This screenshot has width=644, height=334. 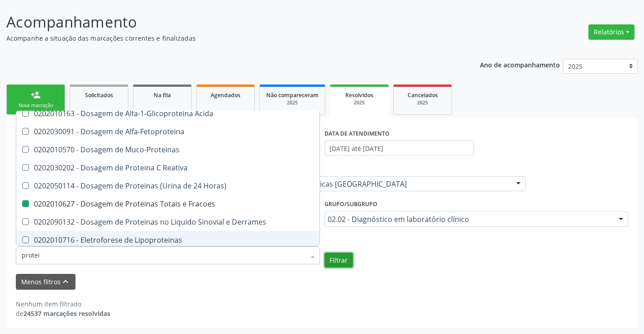 What do you see at coordinates (66, 282) in the screenshot?
I see `i: keyboard_arrow_up` at bounding box center [66, 282].